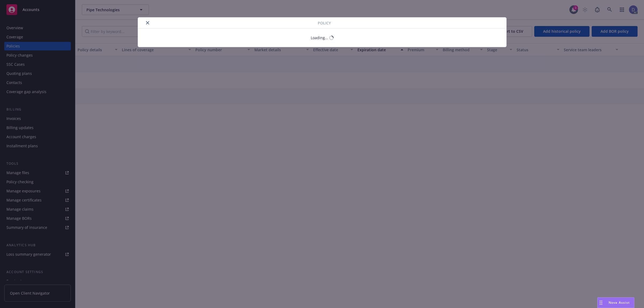  I want to click on span: Nova Assist, so click(619, 302).